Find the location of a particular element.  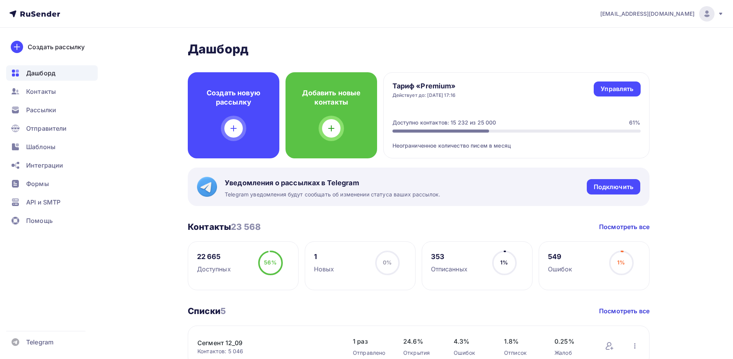

a: Отправители is located at coordinates (52, 128).